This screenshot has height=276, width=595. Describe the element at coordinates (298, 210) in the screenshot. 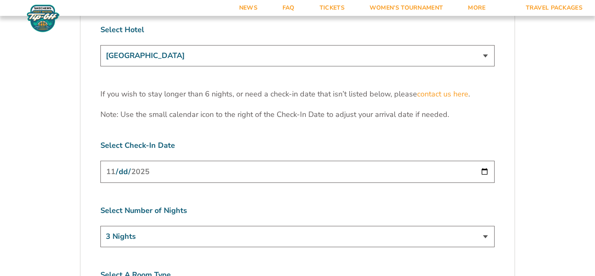

I see `label: Select Number of Nights` at that location.